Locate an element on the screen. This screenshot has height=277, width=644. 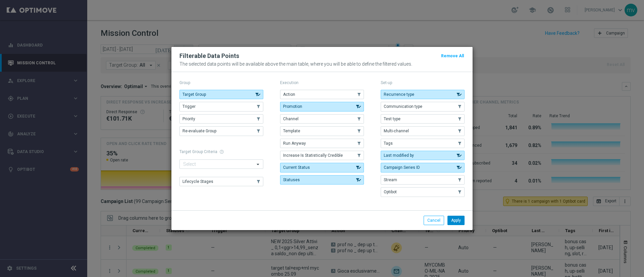
button: Template is located at coordinates (322, 131).